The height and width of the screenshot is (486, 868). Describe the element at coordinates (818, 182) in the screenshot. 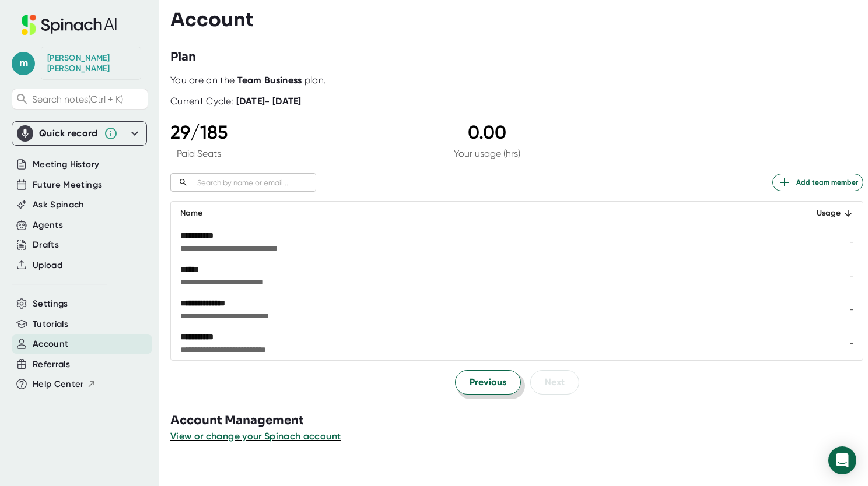

I see `button: Add team member` at that location.